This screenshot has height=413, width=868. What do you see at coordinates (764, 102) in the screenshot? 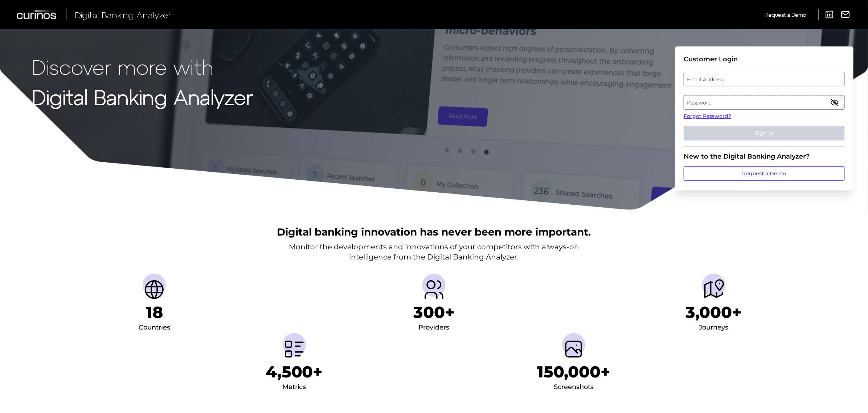
I see `label: Password` at bounding box center [764, 102].